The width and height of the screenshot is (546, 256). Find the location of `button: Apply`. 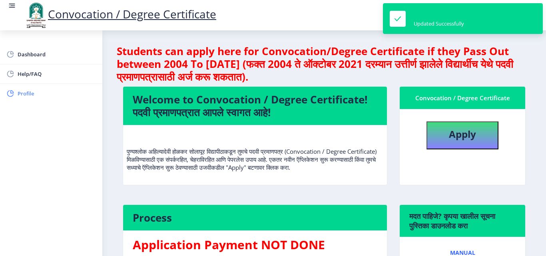

button: Apply is located at coordinates (462, 135).